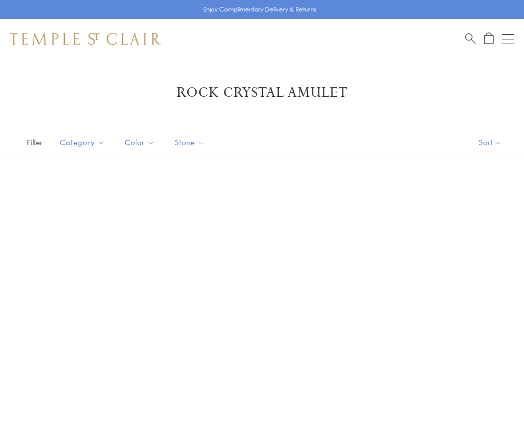  What do you see at coordinates (489, 38) in the screenshot?
I see `a: Open Shopping Bag` at bounding box center [489, 38].